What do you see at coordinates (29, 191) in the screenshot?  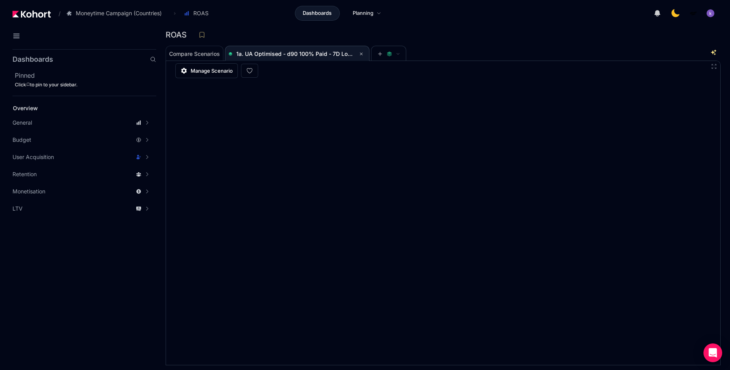 I see `span: Monetisation` at bounding box center [29, 191].